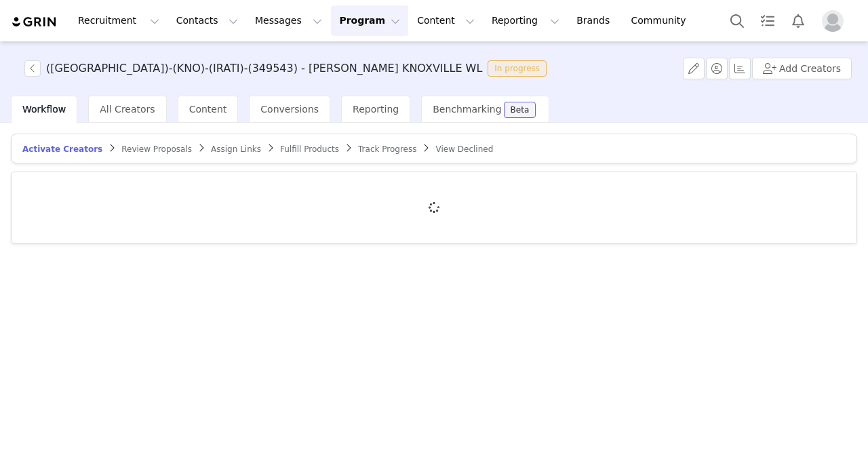 This screenshot has width=868, height=451. I want to click on span: [object Object], so click(288, 69).